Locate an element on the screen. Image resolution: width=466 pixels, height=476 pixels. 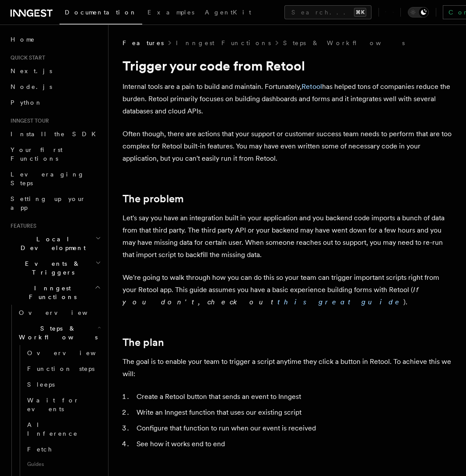
span: Local Development is located at coordinates (51, 244).